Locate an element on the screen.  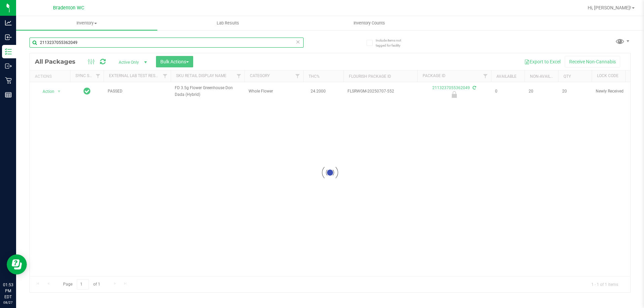
span: Include items not tagged for facility is located at coordinates (392, 43).